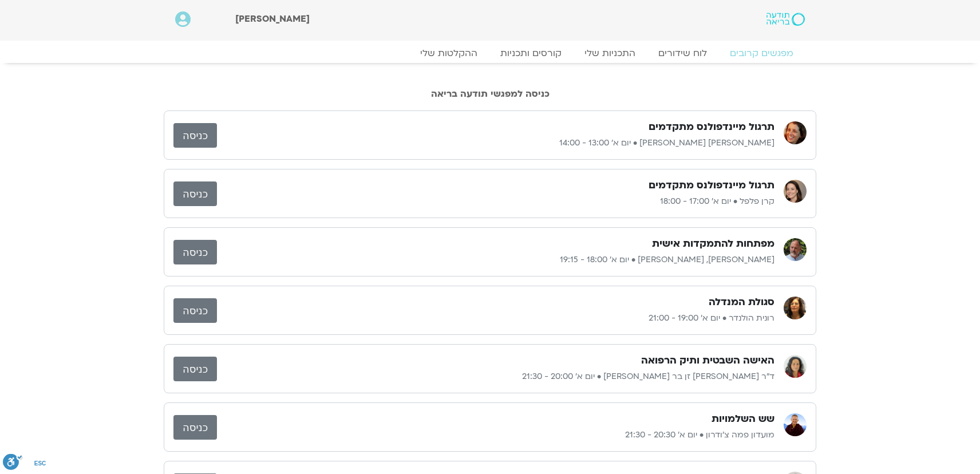 The height and width of the screenshot is (474, 980). Describe the element at coordinates (796, 250) in the screenshot. I see `img: דנה גניהר, ברוך ברנר` at that location.